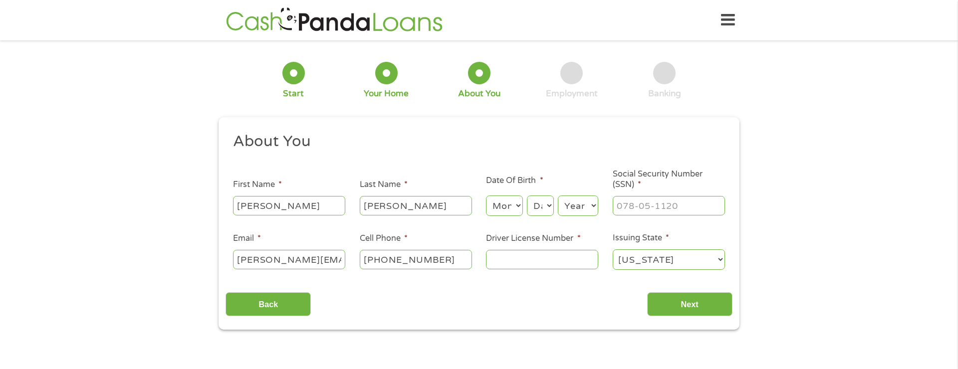 The image size is (958, 369). What do you see at coordinates (479, 94) in the screenshot?
I see `div: About You` at bounding box center [479, 94].